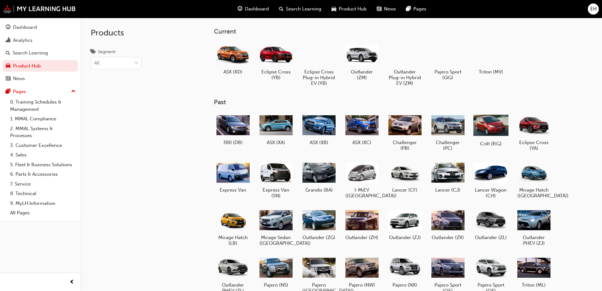  I want to click on span: tags-icon, so click(93, 52).